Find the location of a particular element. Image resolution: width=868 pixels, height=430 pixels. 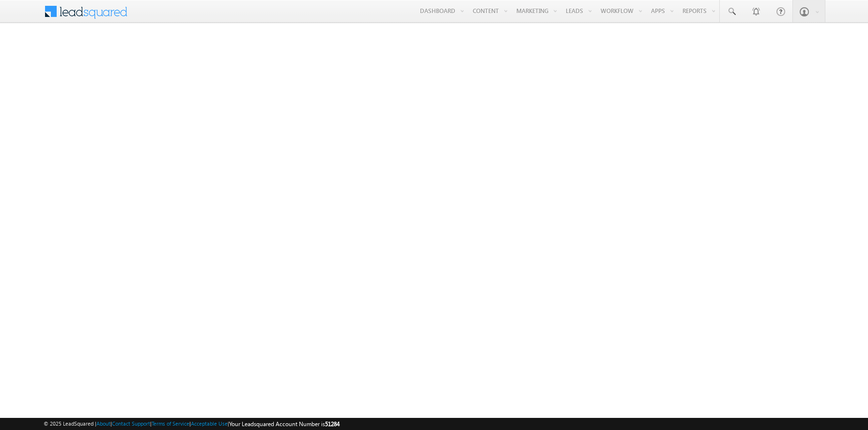

a: Contact Support is located at coordinates (131, 424).